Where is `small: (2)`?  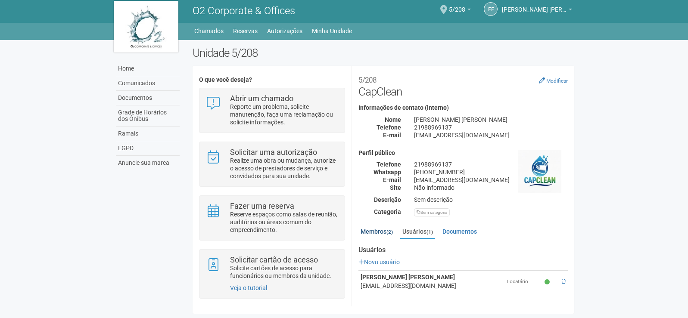
small: (2) is located at coordinates (389, 232).